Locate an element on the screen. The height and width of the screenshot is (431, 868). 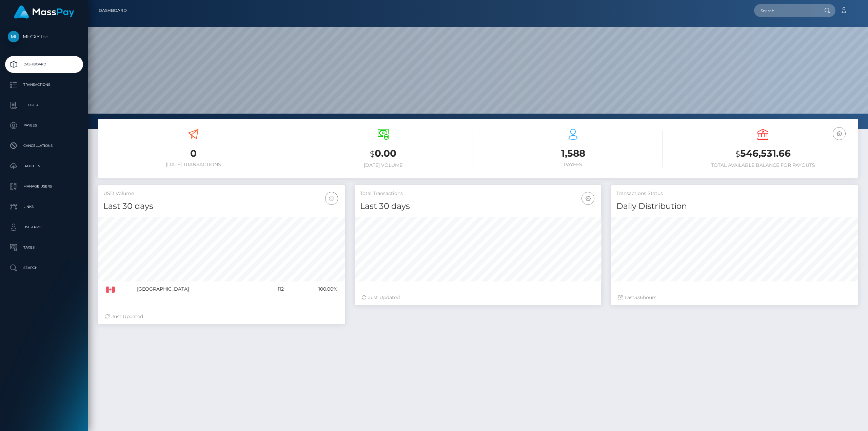
p: Taxes is located at coordinates (44, 247).